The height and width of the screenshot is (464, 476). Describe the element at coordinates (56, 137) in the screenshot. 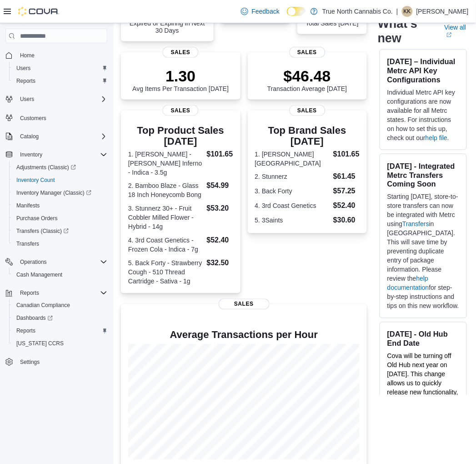

I see `button: Catalog` at that location.